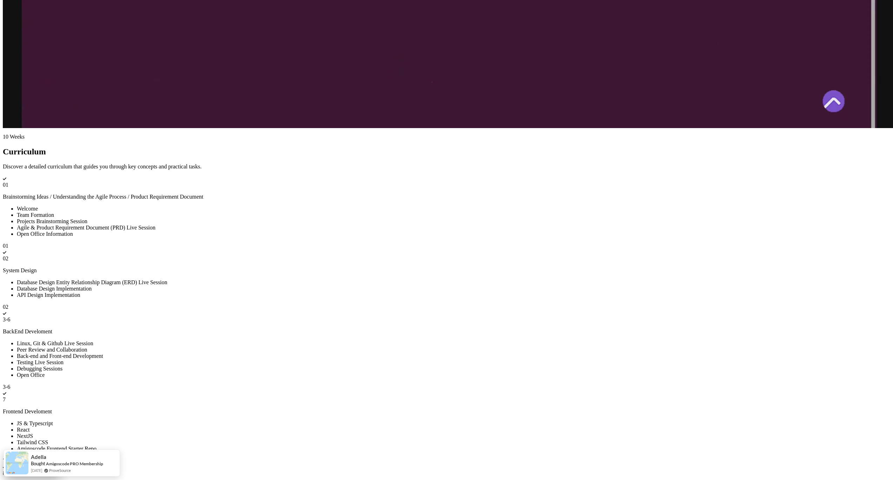 The image size is (893, 480). Describe the element at coordinates (454, 228) in the screenshot. I see `li: Agile & Product Requirement Document (PRD) Live Session` at that location.